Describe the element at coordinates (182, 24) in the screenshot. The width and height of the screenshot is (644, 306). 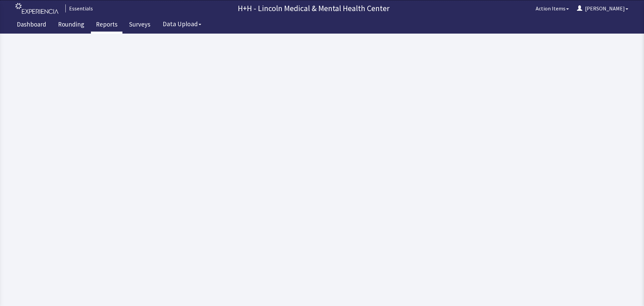
I see `button: Data Upload` at that location.